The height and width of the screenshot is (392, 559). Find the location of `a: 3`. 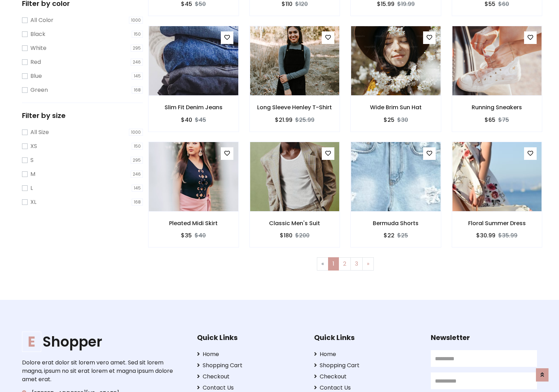

a: 3 is located at coordinates (356, 264).